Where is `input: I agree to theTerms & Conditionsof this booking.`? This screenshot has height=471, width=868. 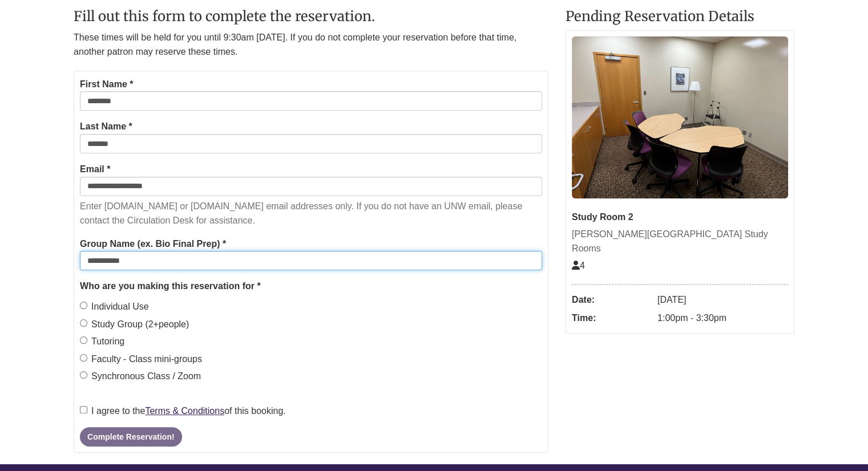 input: I agree to theTerms & Conditionsof this booking. is located at coordinates (83, 410).